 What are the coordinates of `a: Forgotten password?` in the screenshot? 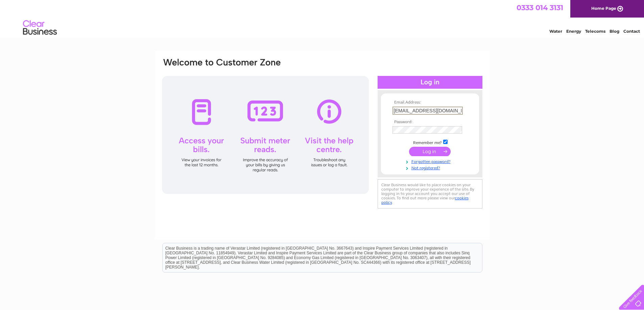 It's located at (431, 161).